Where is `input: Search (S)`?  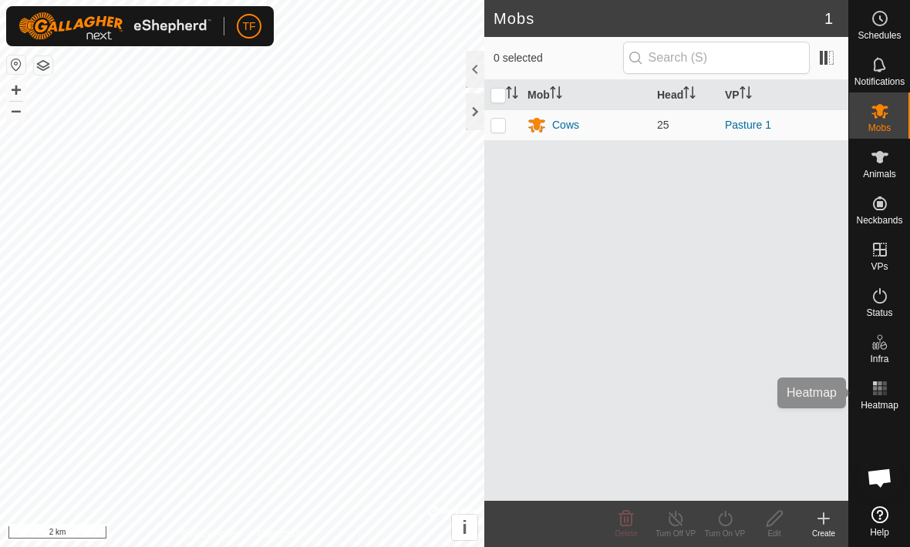
input: Search (S) is located at coordinates (716, 58).